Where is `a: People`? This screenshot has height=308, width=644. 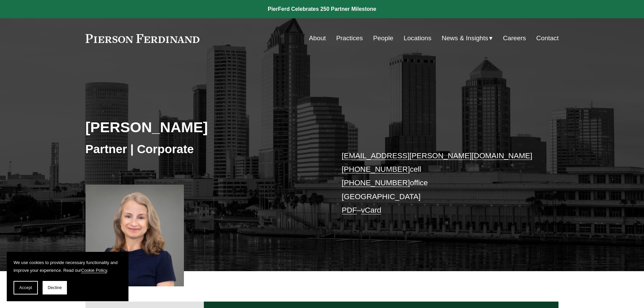 a: People is located at coordinates (383, 38).